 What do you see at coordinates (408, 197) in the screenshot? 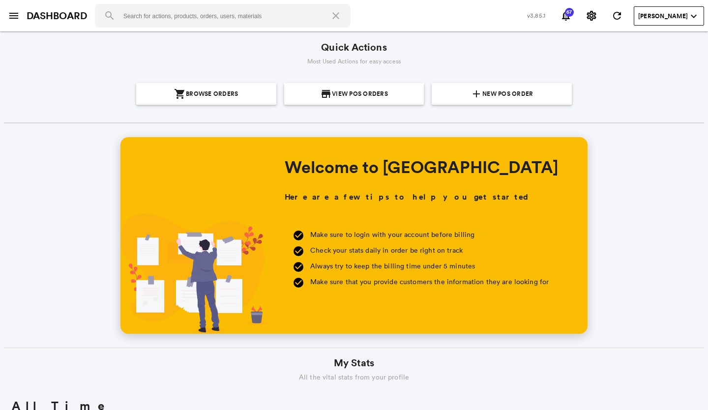
I see `h3: Here are a few tips to help you get started` at bounding box center [408, 197].